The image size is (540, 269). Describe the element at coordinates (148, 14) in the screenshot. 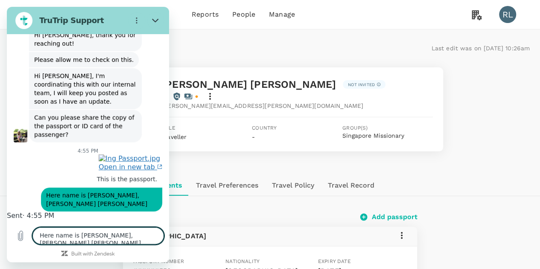

I see `button: Close` at that location.